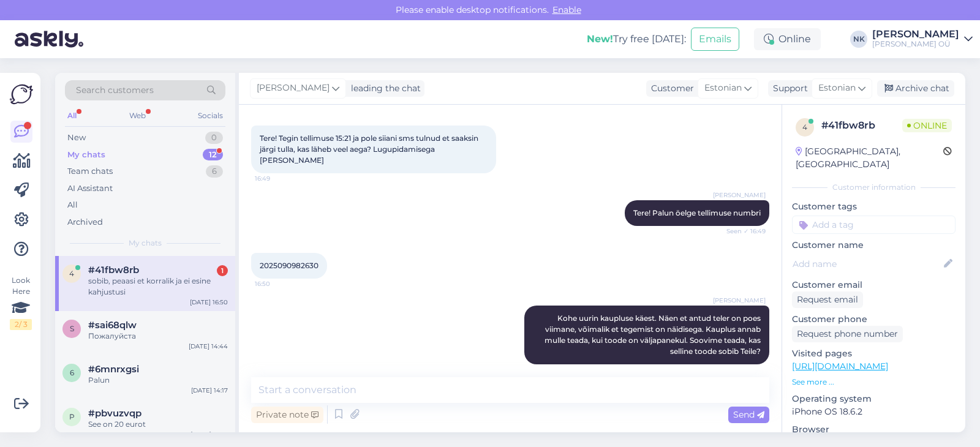 This screenshot has width=980, height=447. What do you see at coordinates (873, 206) in the screenshot?
I see `p: Customer tags` at bounding box center [873, 206].